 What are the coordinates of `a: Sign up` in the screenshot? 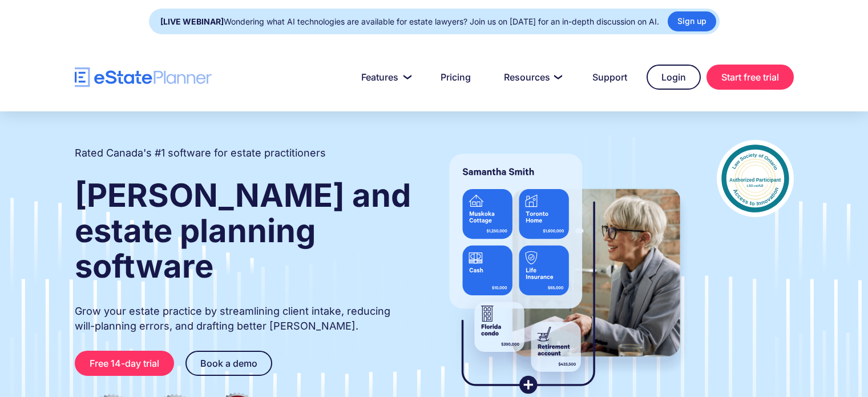 It's located at (692, 21).